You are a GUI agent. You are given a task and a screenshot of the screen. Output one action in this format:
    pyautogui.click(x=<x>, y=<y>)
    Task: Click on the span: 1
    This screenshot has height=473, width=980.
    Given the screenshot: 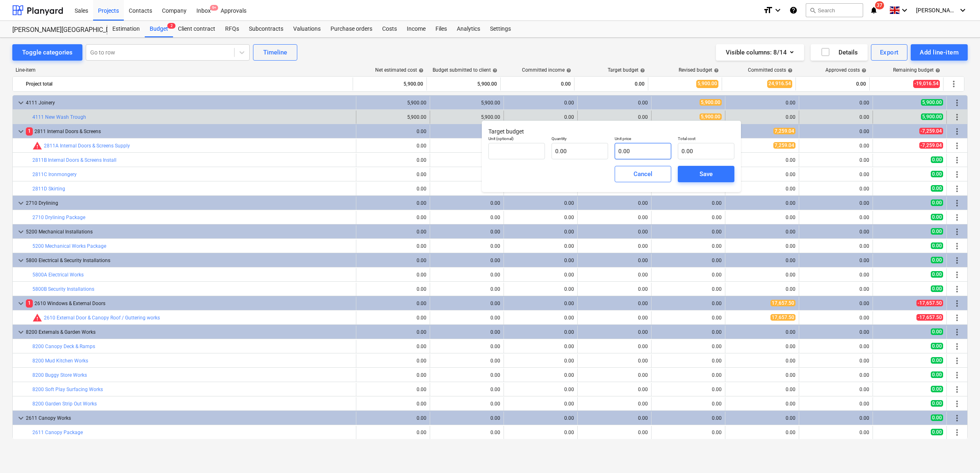 What is the action you would take?
    pyautogui.click(x=29, y=303)
    